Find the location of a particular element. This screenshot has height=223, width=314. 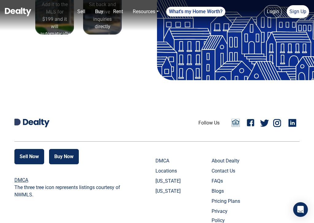

li: Follow Us is located at coordinates (208, 123).